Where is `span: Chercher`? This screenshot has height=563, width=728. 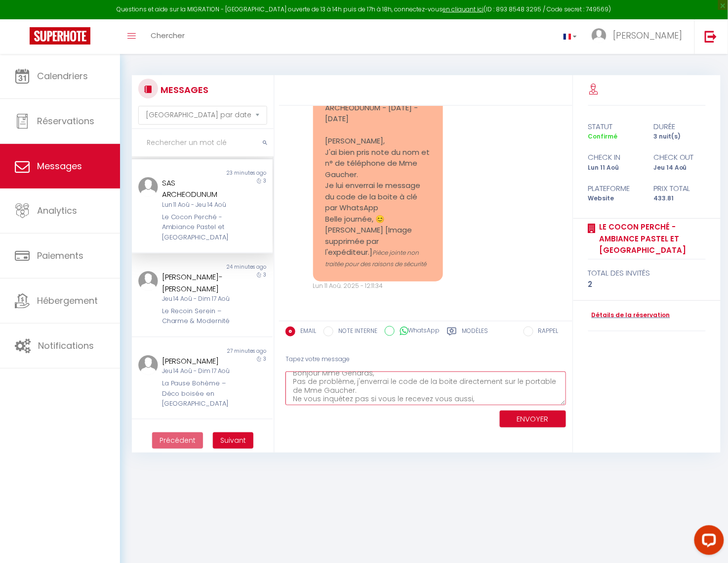 span: Chercher is located at coordinates (168, 35).